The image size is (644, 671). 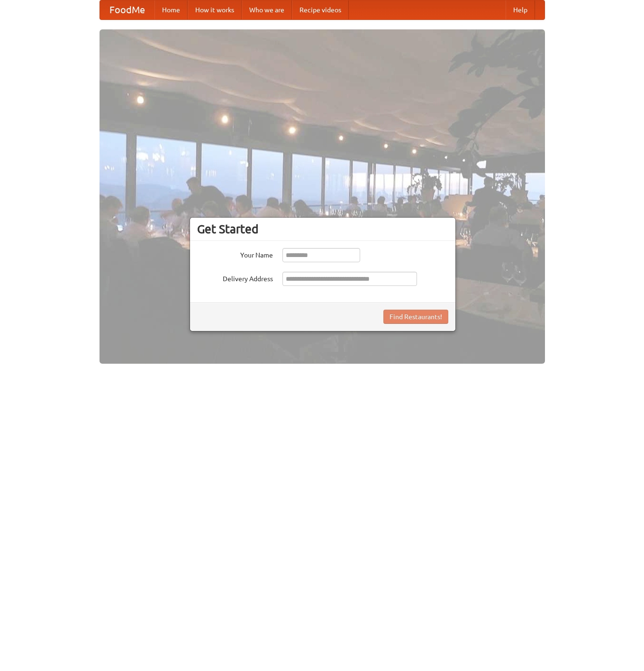 I want to click on a: FoodMe, so click(x=127, y=10).